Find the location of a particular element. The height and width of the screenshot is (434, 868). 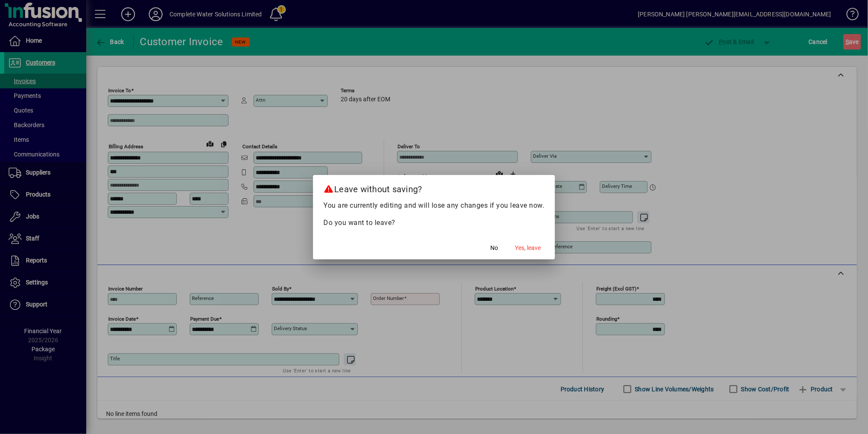

p: Do you want to leave? is located at coordinates (434, 223).